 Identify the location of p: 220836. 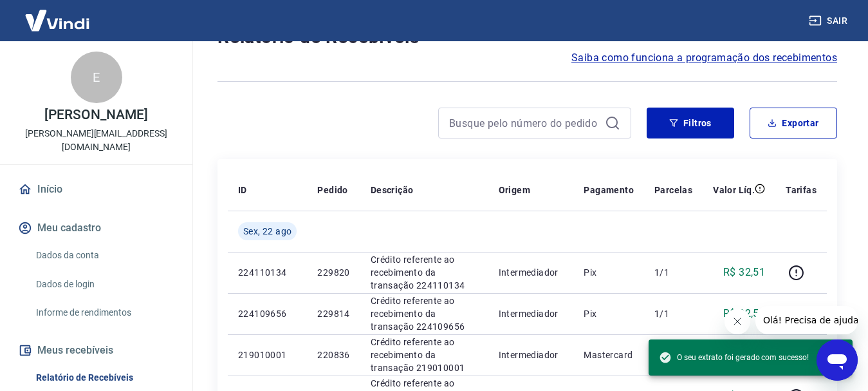
(334, 355).